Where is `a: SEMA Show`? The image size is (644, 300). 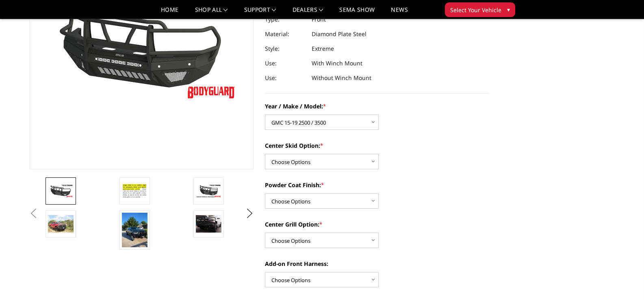 a: SEMA Show is located at coordinates (357, 13).